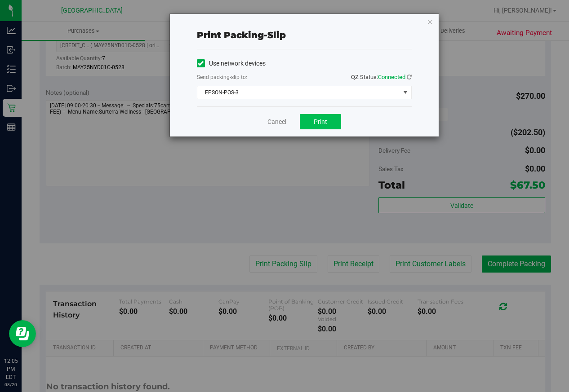  Describe the element at coordinates (277, 122) in the screenshot. I see `a: Cancel` at that location.